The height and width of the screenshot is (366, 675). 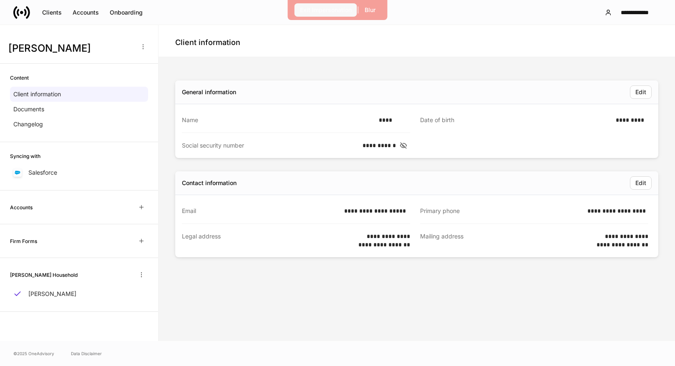 I want to click on button: Blur, so click(x=370, y=10).